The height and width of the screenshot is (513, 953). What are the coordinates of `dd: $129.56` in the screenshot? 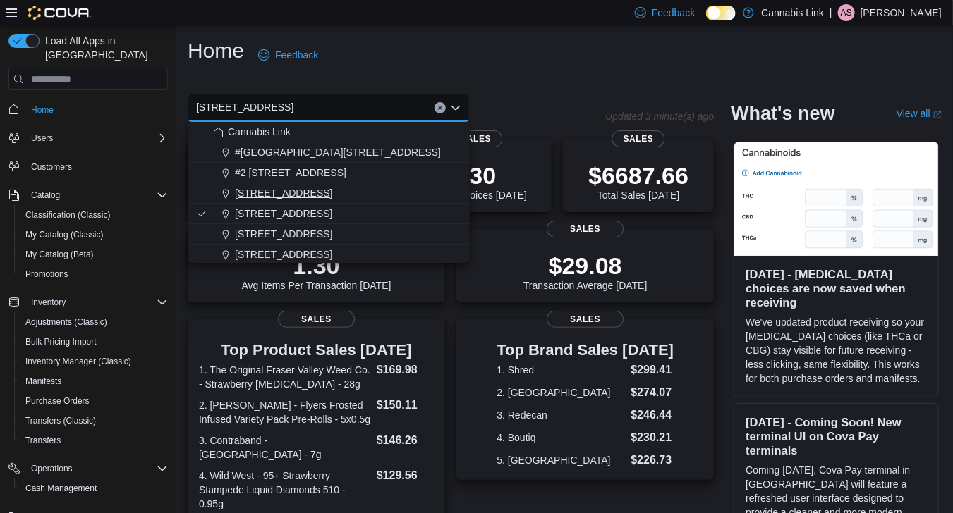 It's located at (405, 476).